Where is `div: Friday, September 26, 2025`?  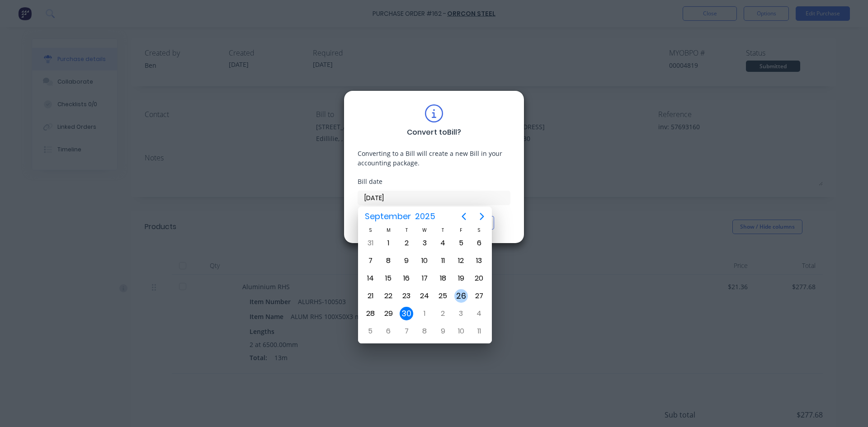 div: Friday, September 26, 2025 is located at coordinates (461, 296).